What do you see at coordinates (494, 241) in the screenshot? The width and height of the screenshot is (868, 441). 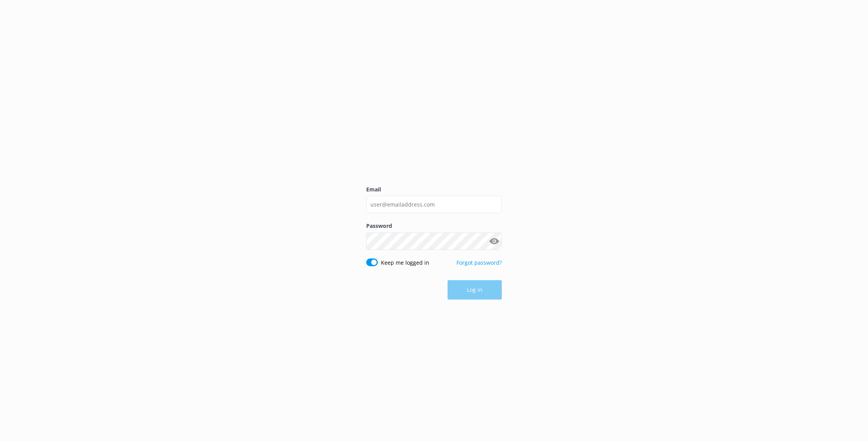 I see `button: Show password` at bounding box center [494, 241].